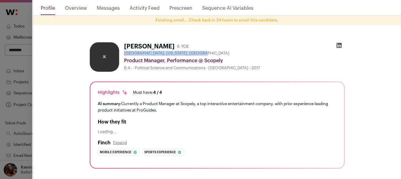 The image size is (401, 179). I want to click on div: JK, so click(104, 57).